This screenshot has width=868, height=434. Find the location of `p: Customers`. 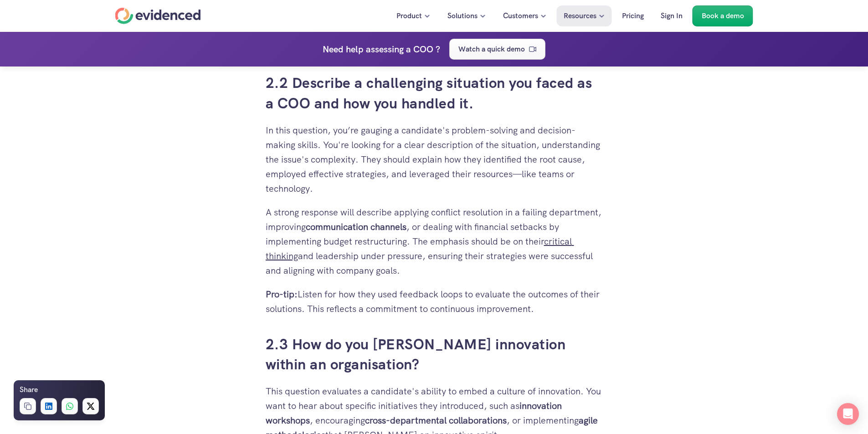

p: Customers is located at coordinates (520, 16).